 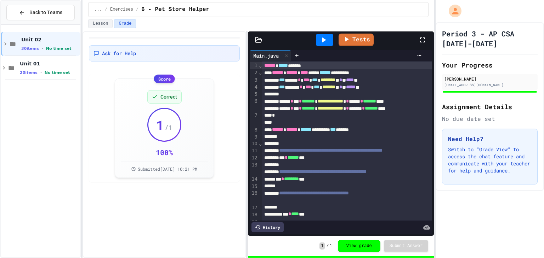 What do you see at coordinates (490, 107) in the screenshot?
I see `h2: Assignment Details` at bounding box center [490, 107].